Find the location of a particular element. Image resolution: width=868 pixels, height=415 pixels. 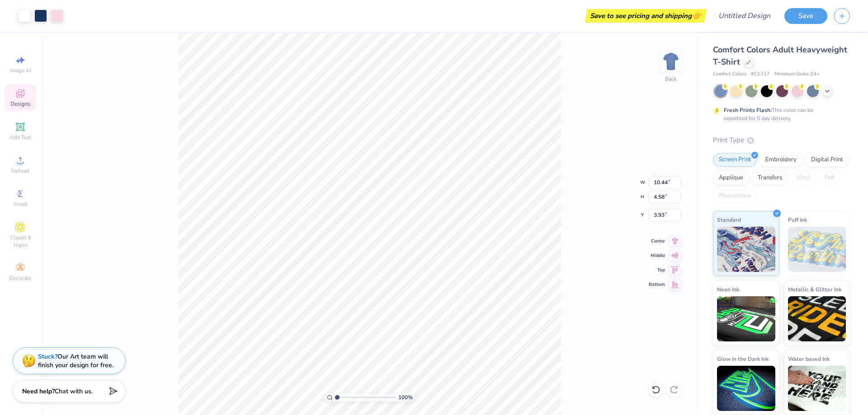

div: Applique is located at coordinates (731, 178).